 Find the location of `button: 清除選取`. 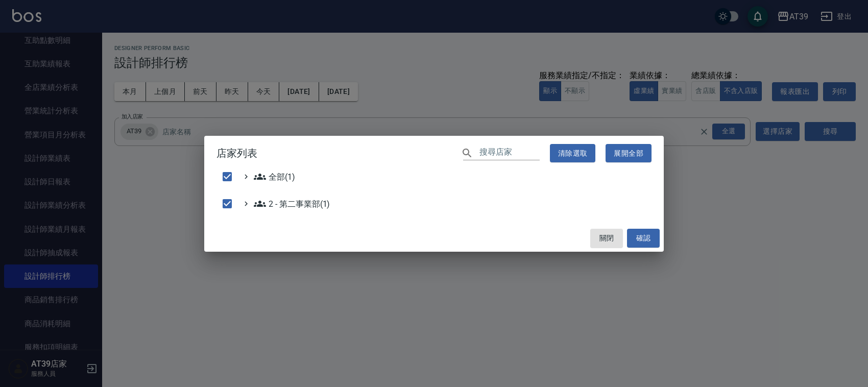

button: 清除選取 is located at coordinates (573, 153).